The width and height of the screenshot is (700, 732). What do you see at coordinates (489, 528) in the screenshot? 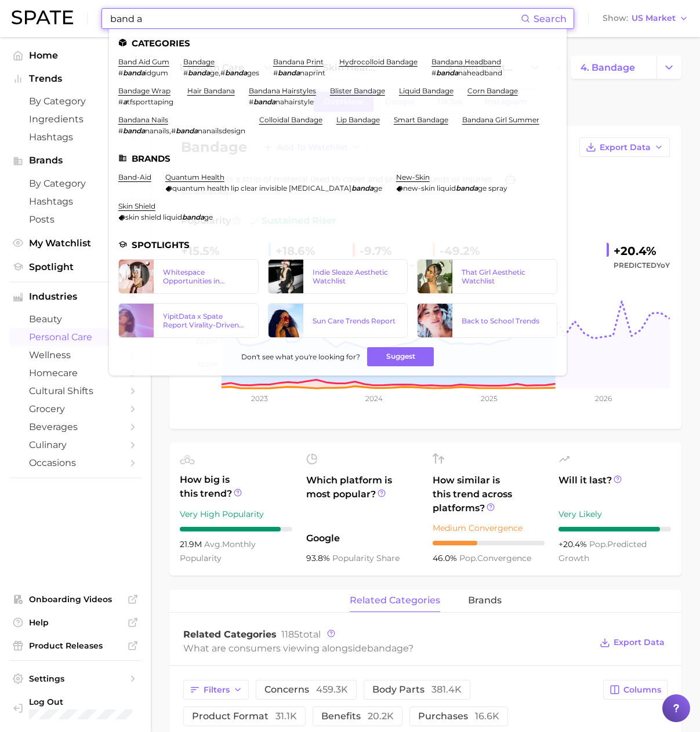
I see `div: Medium Convergence` at bounding box center [489, 528].